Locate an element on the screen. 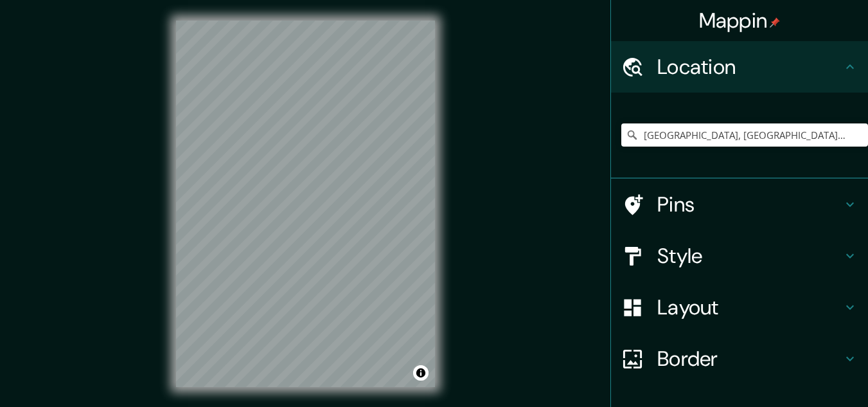 The image size is (868, 407). h4: Mappin is located at coordinates (740, 21).